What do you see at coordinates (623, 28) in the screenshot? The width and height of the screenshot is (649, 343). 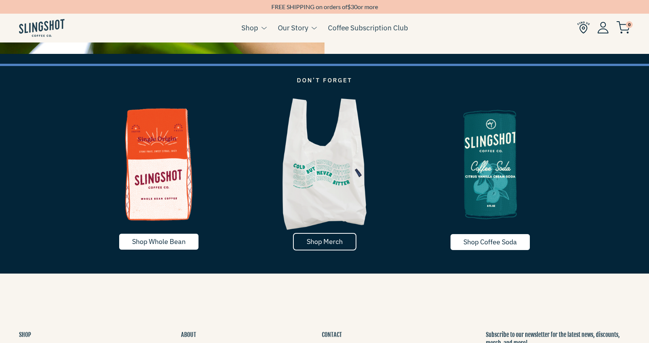 I see `a: 0` at bounding box center [623, 28].